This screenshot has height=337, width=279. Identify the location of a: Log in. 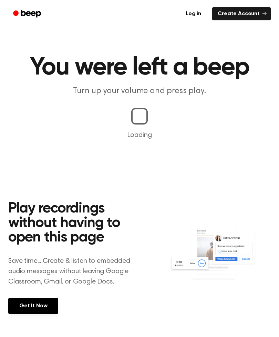
(193, 14).